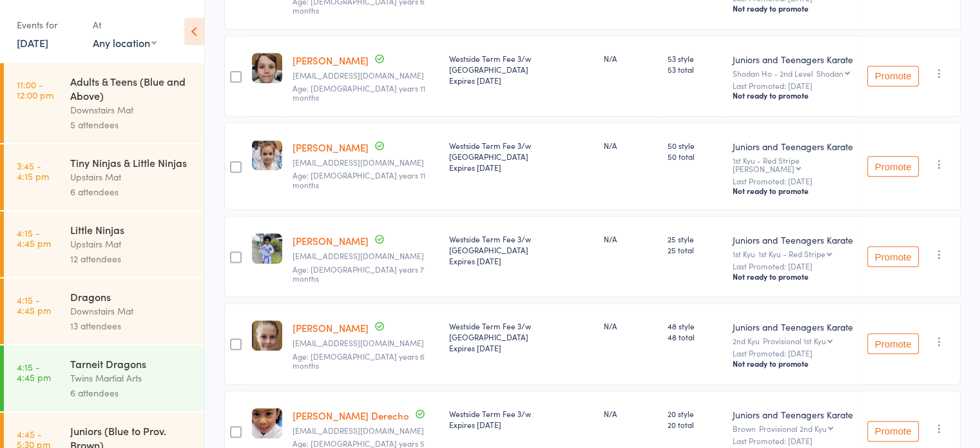 The height and width of the screenshot is (448, 980). Describe the element at coordinates (33, 170) in the screenshot. I see `time: 3:45 - 4:15 pm` at that location.